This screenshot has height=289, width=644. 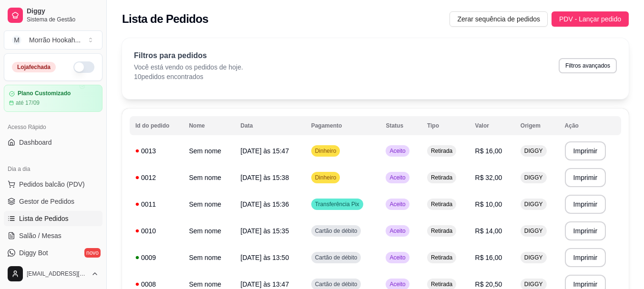 I want to click on span: Zerar sequência de pedidos, so click(x=499, y=19).